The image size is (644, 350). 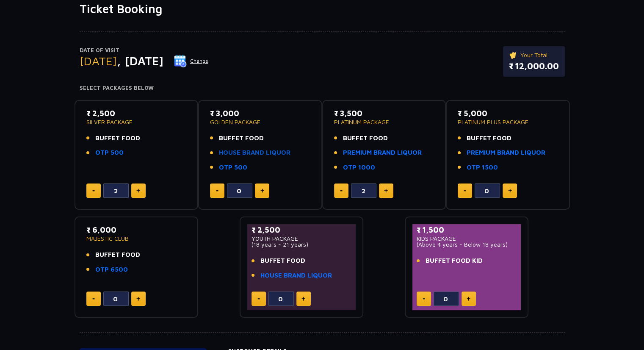 What do you see at coordinates (136, 230) in the screenshot?
I see `p: ₹ 6,000` at bounding box center [136, 230].